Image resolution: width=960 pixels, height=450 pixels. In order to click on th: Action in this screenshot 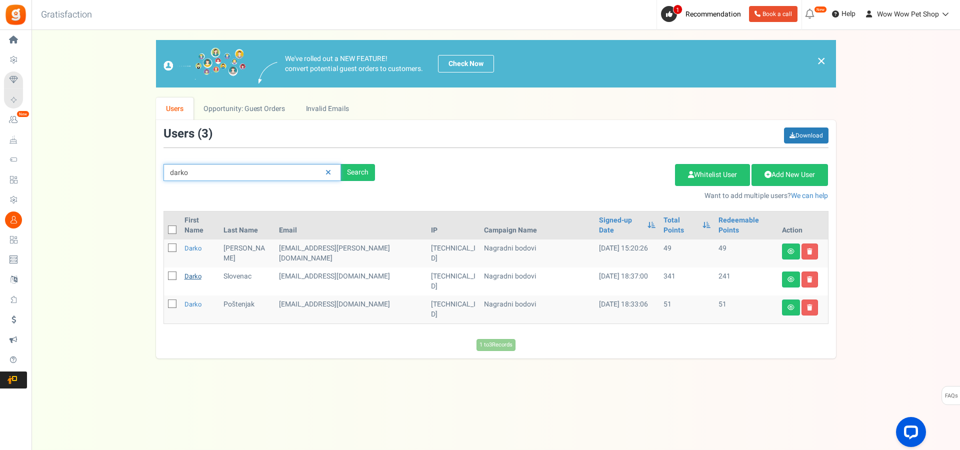, I will do `click(803, 225)`.